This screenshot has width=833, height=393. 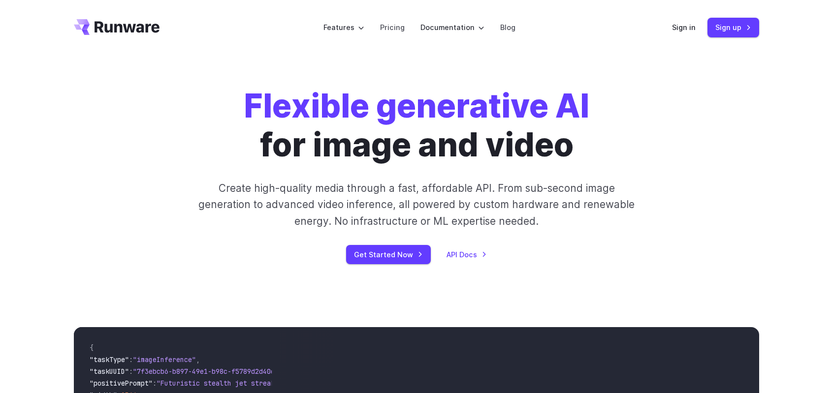 What do you see at coordinates (417, 205) in the screenshot?
I see `p: Create high-quality media through a fast, affordable API. From sub-second image generation to adv...` at bounding box center [417, 205].